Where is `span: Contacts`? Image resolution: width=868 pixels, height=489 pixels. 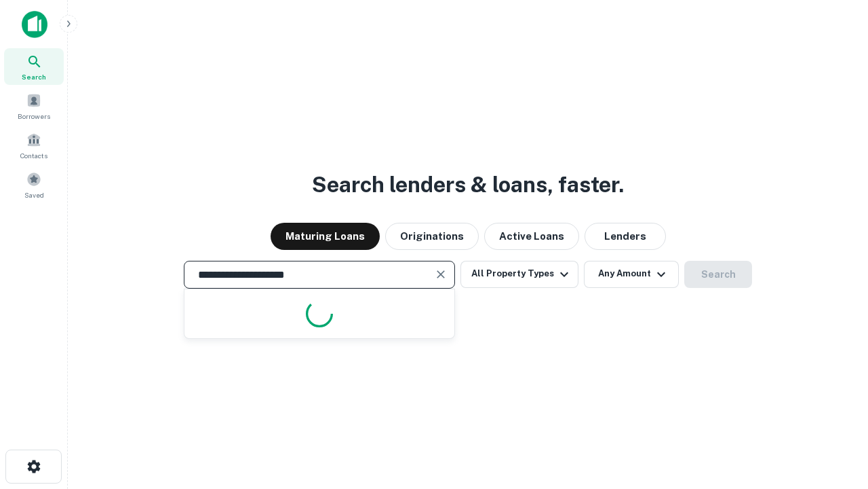 span: Contacts is located at coordinates (34, 156).